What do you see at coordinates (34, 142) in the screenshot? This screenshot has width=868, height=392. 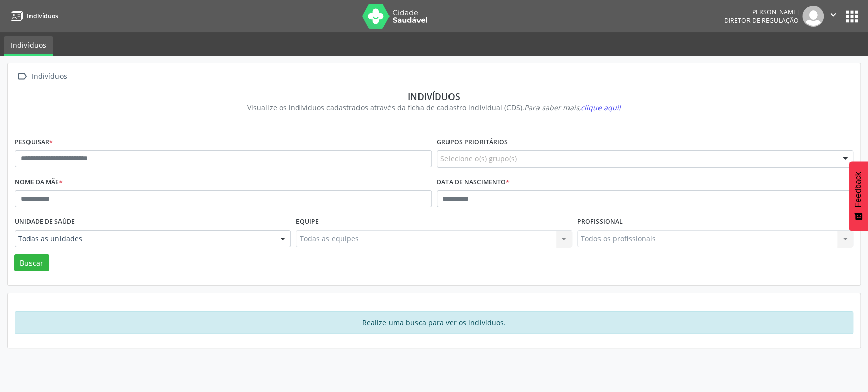 I see `label: Pesquisar` at bounding box center [34, 142].